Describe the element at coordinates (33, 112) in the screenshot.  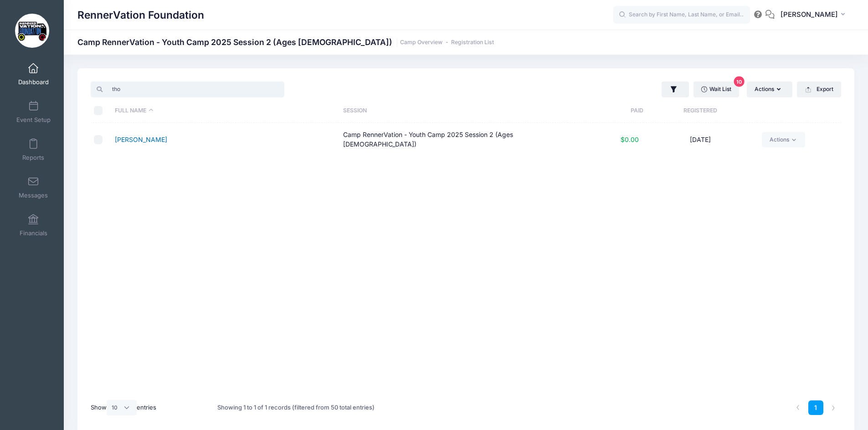
I see `a: Event Setup` at that location.